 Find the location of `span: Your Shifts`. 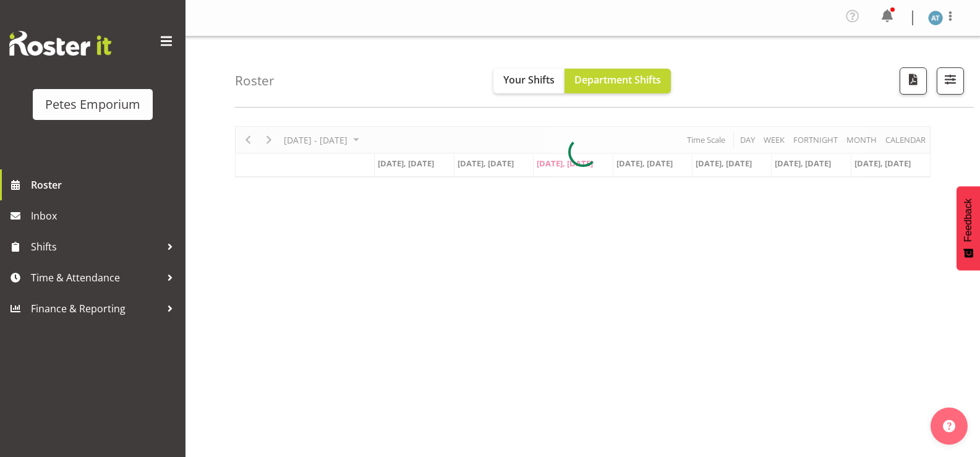

span: Your Shifts is located at coordinates (528, 80).